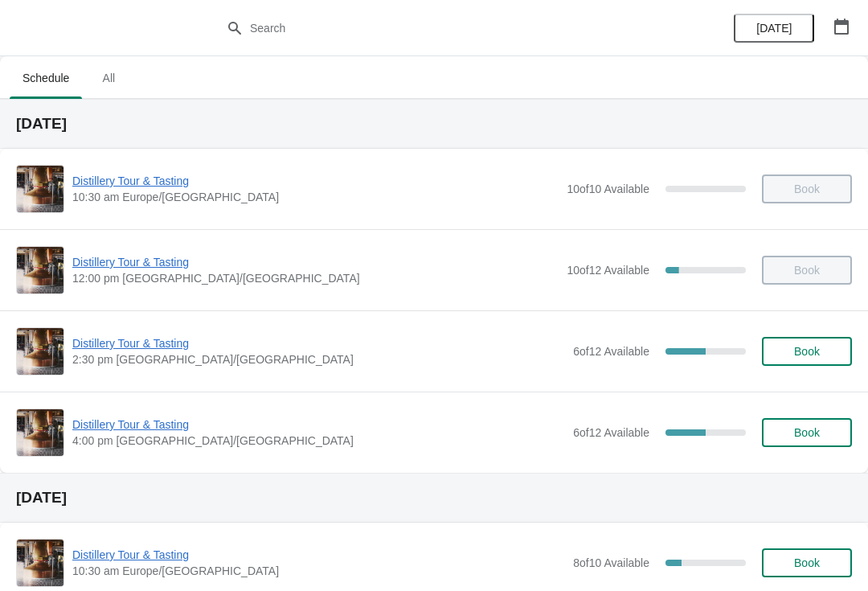  Describe the element at coordinates (450, 28) in the screenshot. I see `input: Search` at that location.